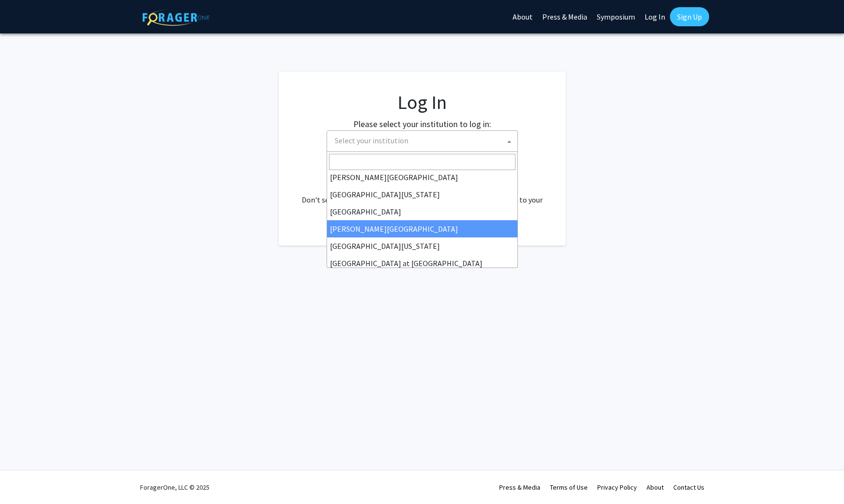  What do you see at coordinates (520, 487) in the screenshot?
I see `a: Press & Media` at bounding box center [520, 487].